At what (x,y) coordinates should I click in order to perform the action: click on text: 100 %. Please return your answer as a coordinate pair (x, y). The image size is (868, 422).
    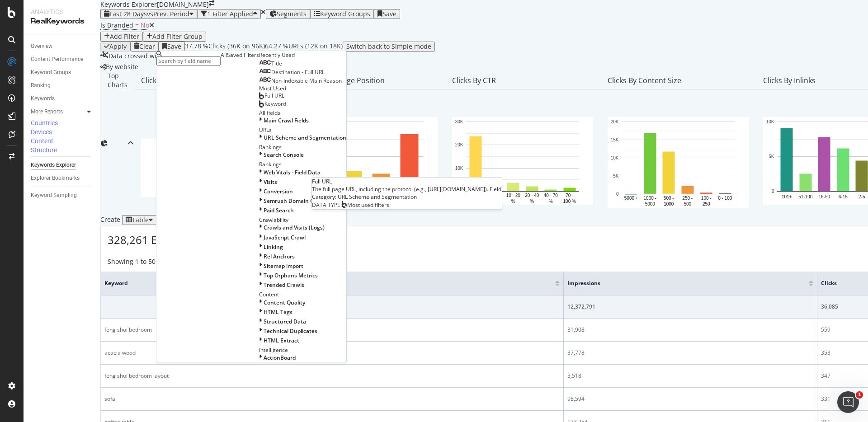
    Looking at the image, I should click on (569, 201).